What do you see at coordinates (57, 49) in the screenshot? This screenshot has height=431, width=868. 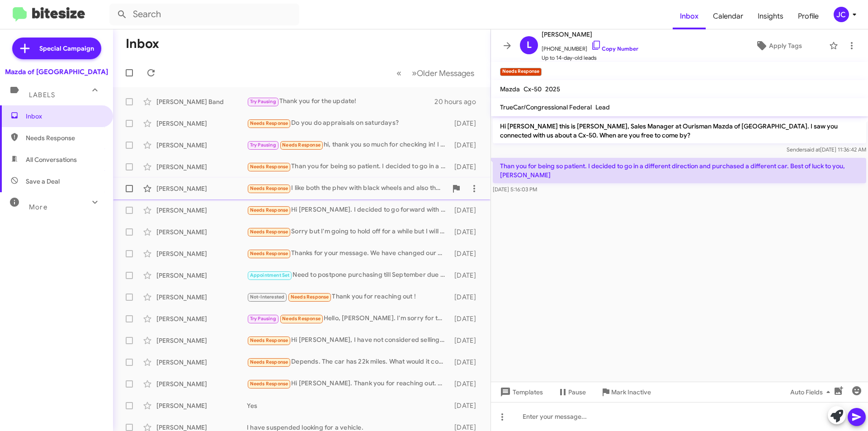 I see `a: Special Campaign` at bounding box center [57, 49].